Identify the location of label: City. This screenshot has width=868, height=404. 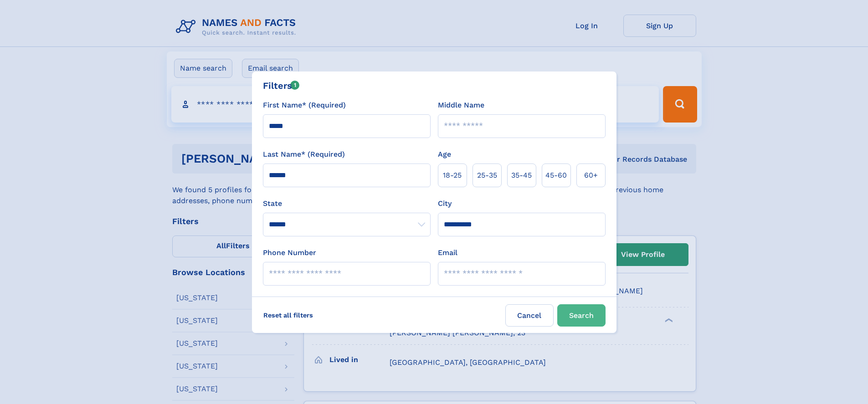
(445, 204).